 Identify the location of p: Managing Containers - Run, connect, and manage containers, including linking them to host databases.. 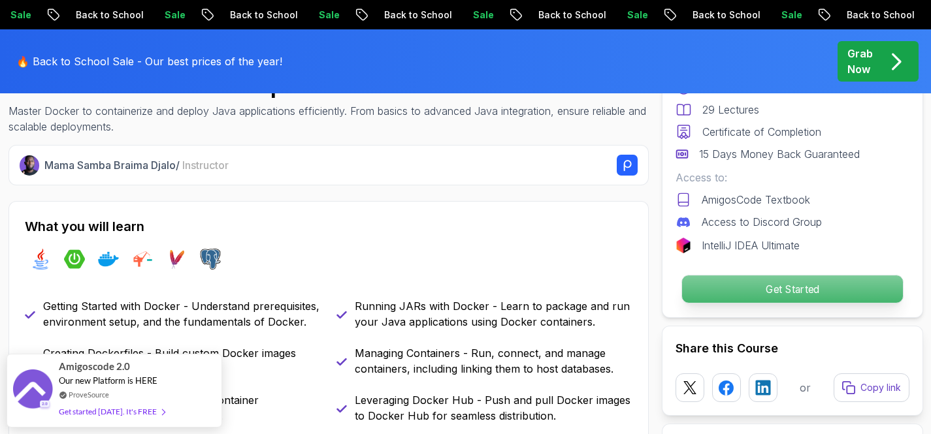
(493, 361).